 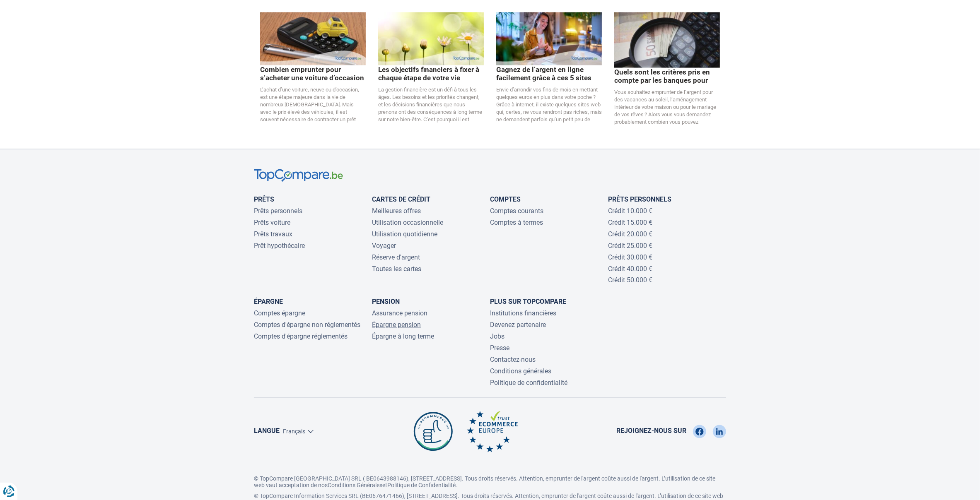 I want to click on a: Presse, so click(x=499, y=348).